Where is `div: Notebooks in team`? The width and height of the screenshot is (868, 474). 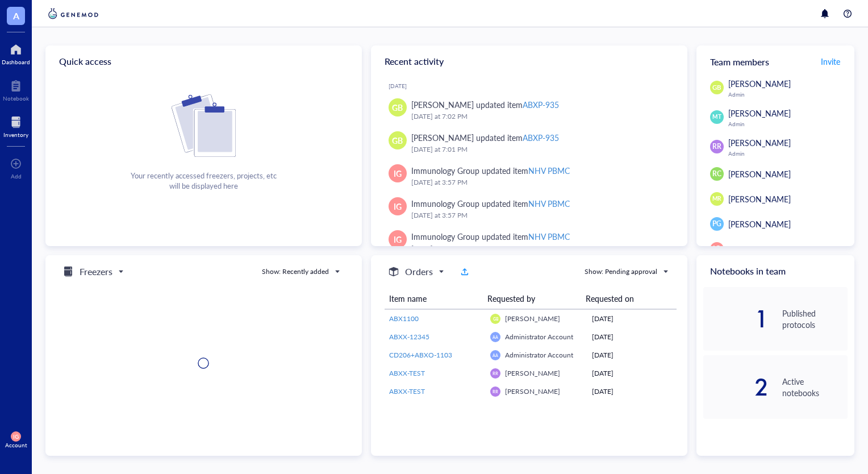 div: Notebooks in team is located at coordinates (775, 271).